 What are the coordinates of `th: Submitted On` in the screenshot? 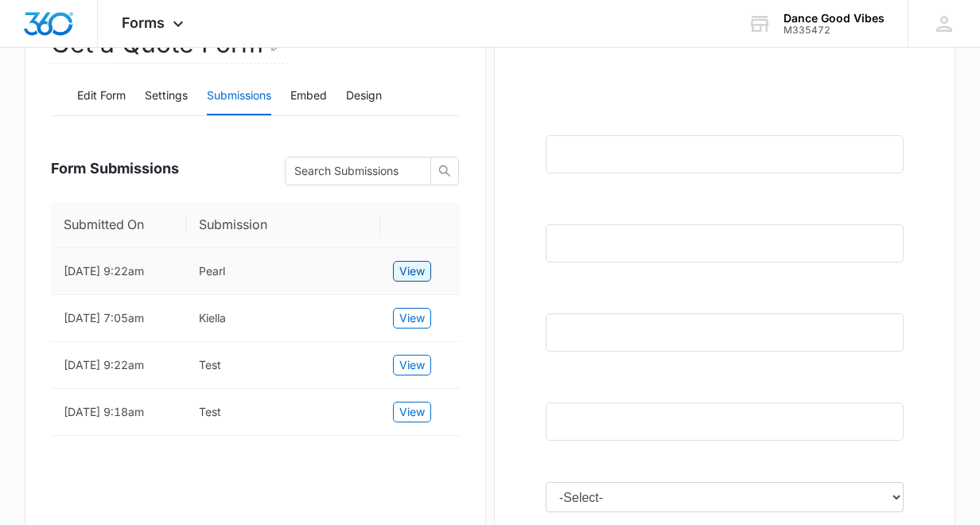 It's located at (119, 225).